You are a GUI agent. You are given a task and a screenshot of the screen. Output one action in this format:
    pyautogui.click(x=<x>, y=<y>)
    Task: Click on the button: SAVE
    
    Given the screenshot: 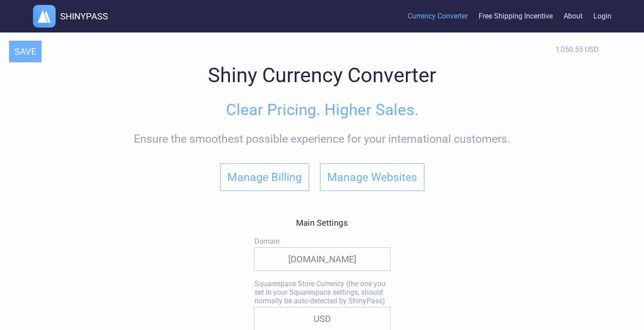 What is the action you would take?
    pyautogui.click(x=26, y=52)
    